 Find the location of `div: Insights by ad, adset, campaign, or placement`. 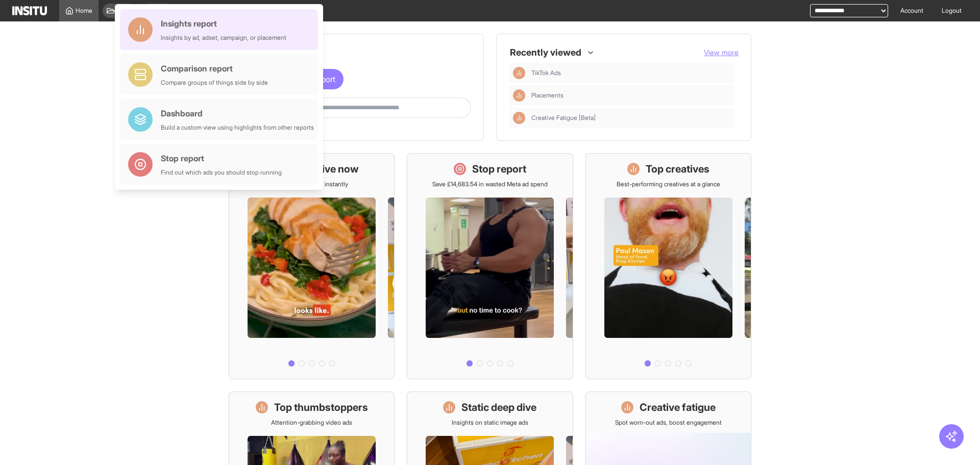

div: Insights by ad, adset, campaign, or placement is located at coordinates (224, 37).